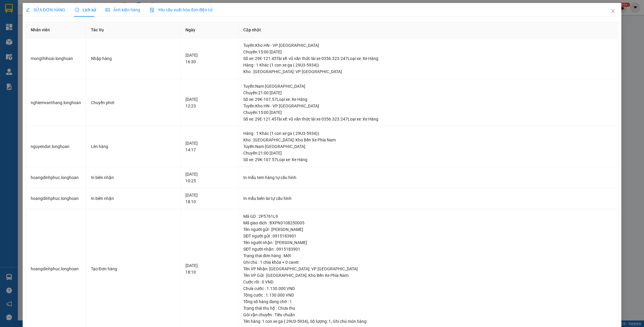 This screenshot has height=327, width=644. Describe the element at coordinates (133, 103) in the screenshot. I see `div: Chuyển phơi` at that location.